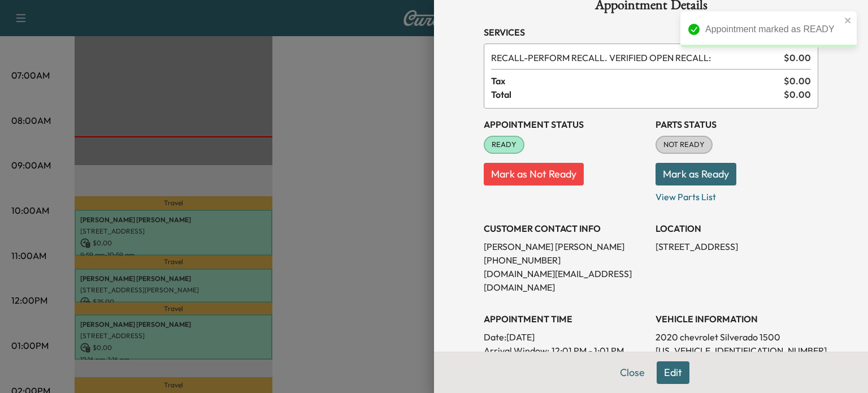 The image size is (868, 393). What do you see at coordinates (533, 175) in the screenshot?
I see `button: Mark as Not Ready` at bounding box center [533, 175].